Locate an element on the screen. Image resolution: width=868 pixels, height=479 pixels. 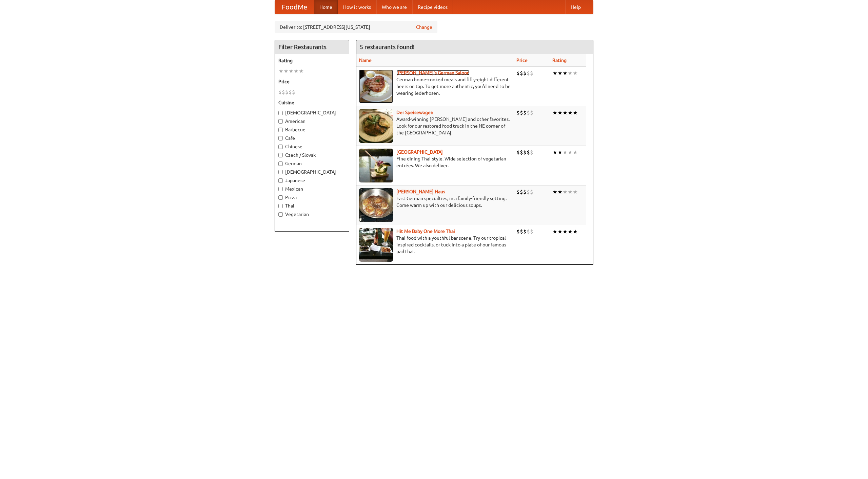
input: Japanese is located at coordinates (280, 181).